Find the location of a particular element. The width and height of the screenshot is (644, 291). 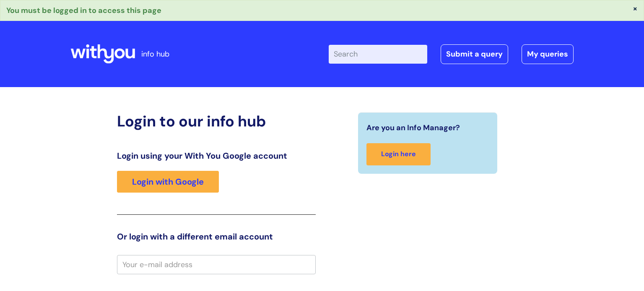

h2: Login to our info hub is located at coordinates (217, 121).